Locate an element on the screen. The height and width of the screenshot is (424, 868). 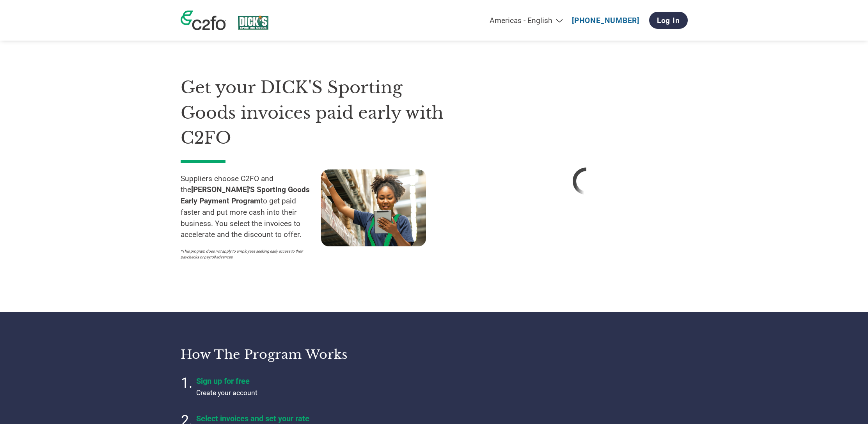
img: DICK'S Sporting Goods is located at coordinates (254, 23).